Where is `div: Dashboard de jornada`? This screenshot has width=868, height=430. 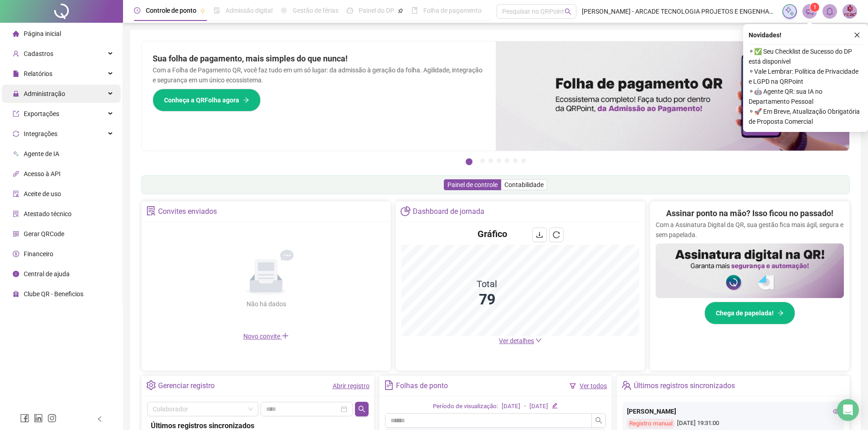
div: Dashboard de jornada is located at coordinates (448, 211).